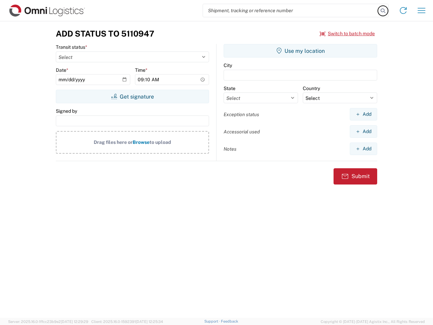  What do you see at coordinates (311, 88) in the screenshot?
I see `label: Country` at bounding box center [311, 88].